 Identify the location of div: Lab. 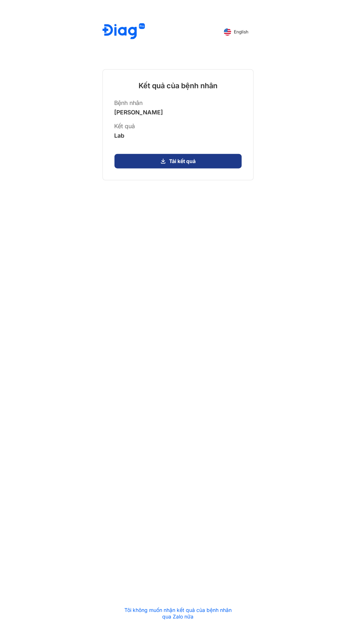
(125, 135).